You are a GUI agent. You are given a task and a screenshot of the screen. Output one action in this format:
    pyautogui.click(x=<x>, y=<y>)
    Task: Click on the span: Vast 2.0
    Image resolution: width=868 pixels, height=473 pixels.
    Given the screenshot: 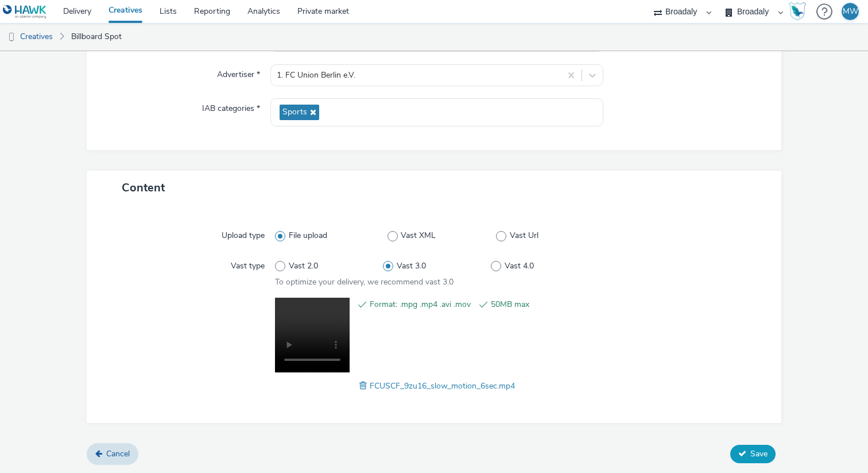 What is the action you would take?
    pyautogui.click(x=303, y=266)
    